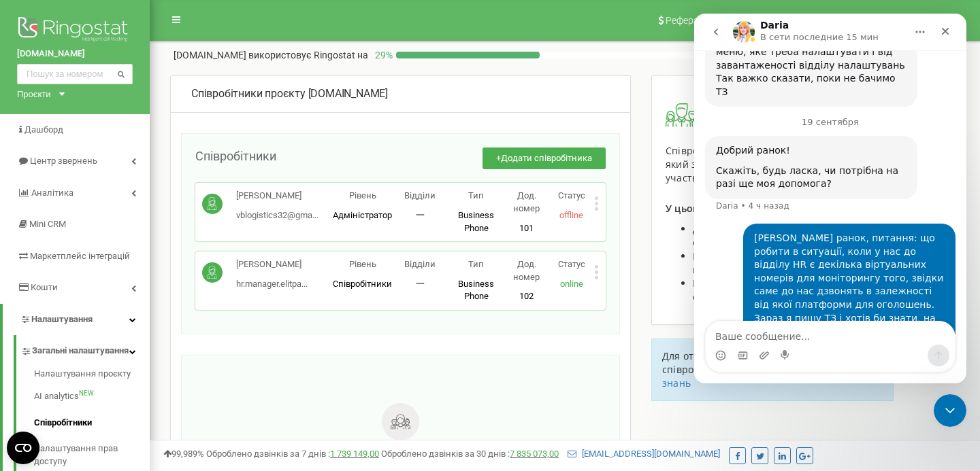  Describe the element at coordinates (759, 290) in the screenshot. I see `span: Керувати правами доступу співробітників до проєкту.` at that location.